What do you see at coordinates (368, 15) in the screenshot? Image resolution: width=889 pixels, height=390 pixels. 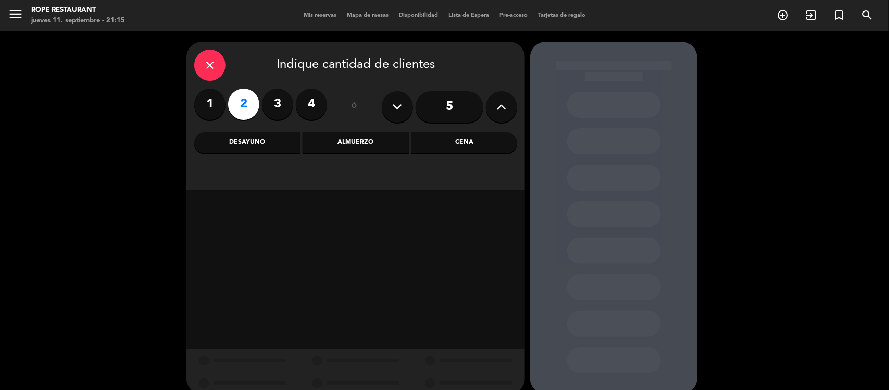 I see `span: Mapa de mesas` at bounding box center [368, 15].